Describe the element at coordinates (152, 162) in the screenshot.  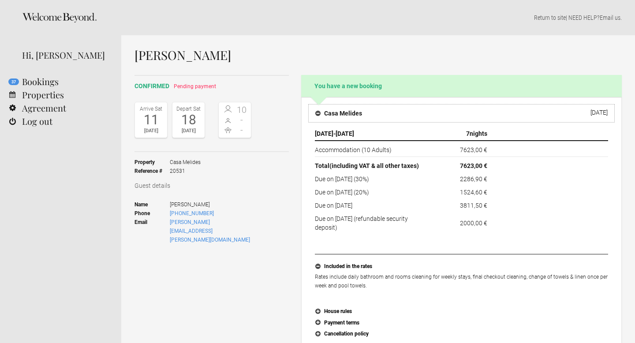
I see `strong: Property` at that location.